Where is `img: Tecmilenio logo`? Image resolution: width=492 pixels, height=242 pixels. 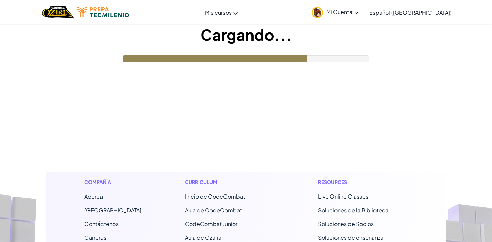
img: Tecmilenio logo is located at coordinates (103, 12).